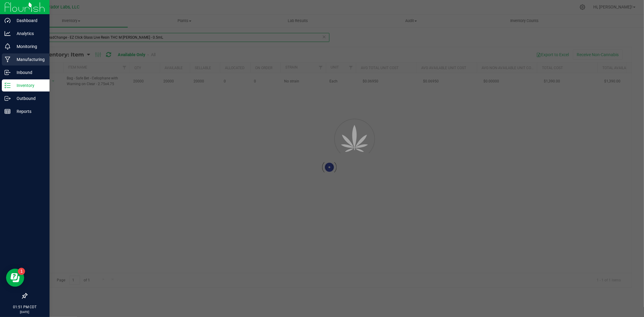 Image resolution: width=644 pixels, height=317 pixels. What do you see at coordinates (7, 73) in the screenshot?
I see `inline-svg: Inbound` at bounding box center [7, 73].